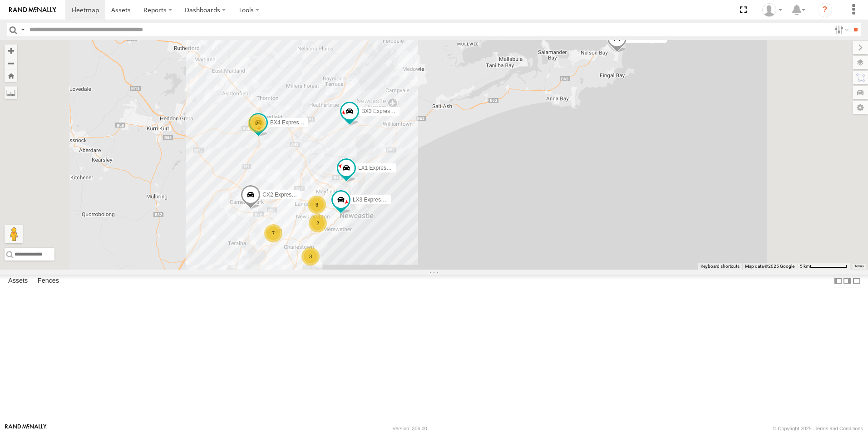  What do you see at coordinates (48, 281) in the screenshot?
I see `label: Fences` at bounding box center [48, 281].